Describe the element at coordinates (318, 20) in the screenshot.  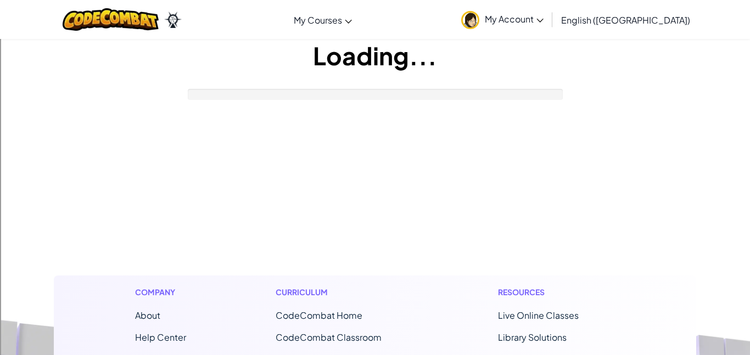
I see `span: My Courses` at that location.